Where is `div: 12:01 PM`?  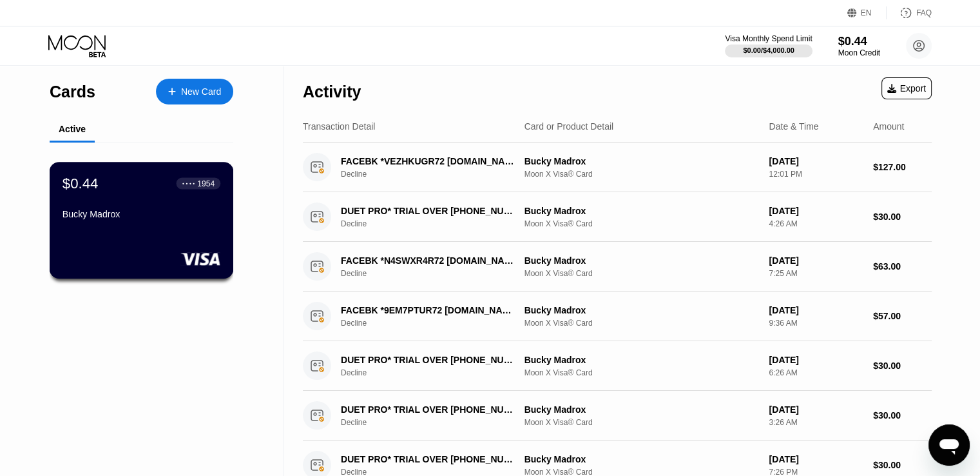
div: 12:01 PM is located at coordinates (815, 174).